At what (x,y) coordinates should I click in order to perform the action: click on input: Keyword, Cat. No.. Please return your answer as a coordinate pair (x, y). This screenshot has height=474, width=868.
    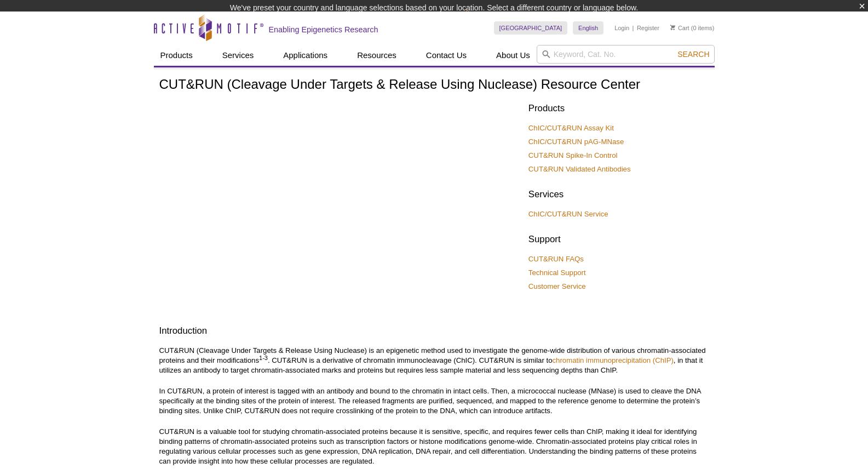
    Looking at the image, I should click on (626, 54).